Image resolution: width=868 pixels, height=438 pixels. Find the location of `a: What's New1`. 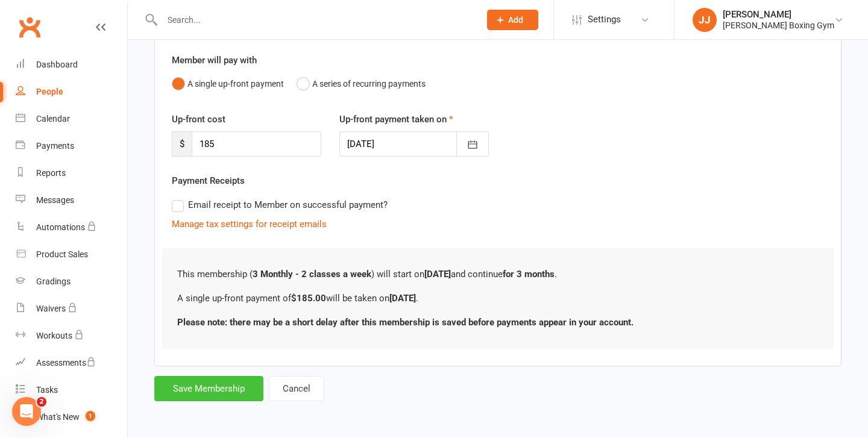

a: What's New1 is located at coordinates (71, 418).